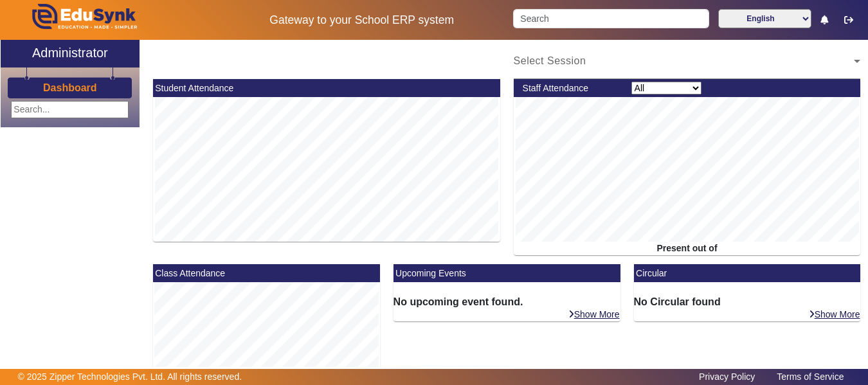 Image resolution: width=868 pixels, height=385 pixels. Describe the element at coordinates (507, 301) in the screenshot. I see `h6: No upcoming event found.` at that location.